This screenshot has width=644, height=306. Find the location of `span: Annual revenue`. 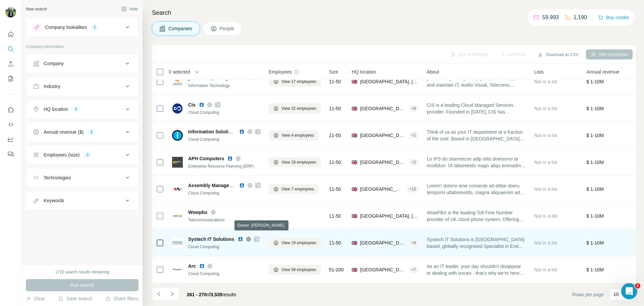

span: Annual revenue is located at coordinates (603, 72).